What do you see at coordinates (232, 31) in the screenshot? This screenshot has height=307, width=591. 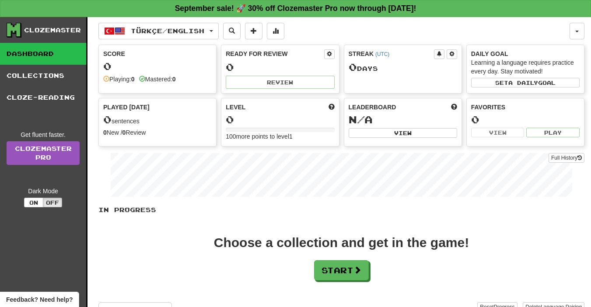 I see `button: Search sentences` at bounding box center [232, 31].